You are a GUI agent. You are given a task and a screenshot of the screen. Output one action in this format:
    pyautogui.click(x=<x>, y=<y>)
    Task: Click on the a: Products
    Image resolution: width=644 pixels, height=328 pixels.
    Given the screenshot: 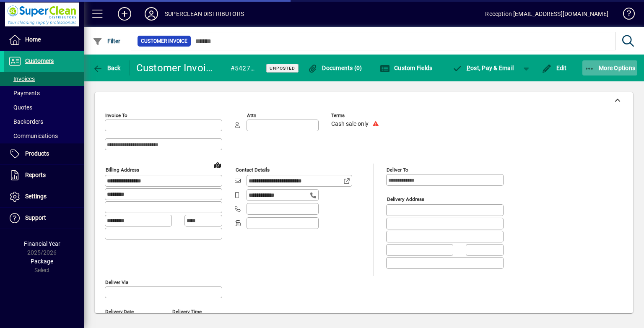 What is the action you would take?
    pyautogui.click(x=44, y=154)
    